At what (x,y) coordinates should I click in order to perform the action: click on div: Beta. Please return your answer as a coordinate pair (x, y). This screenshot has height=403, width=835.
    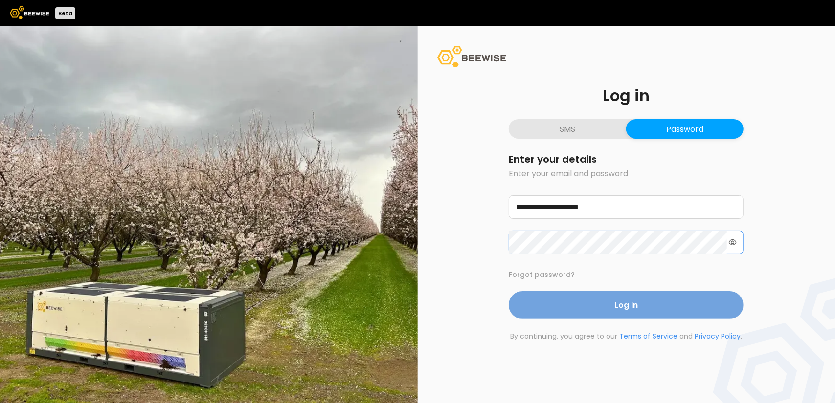
    Looking at the image, I should click on (65, 13).